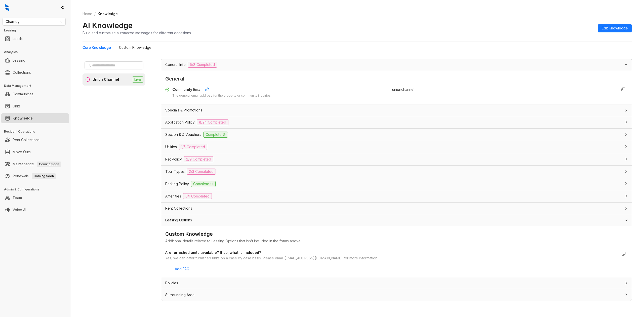 The width and height of the screenshot is (644, 317). I want to click on a: RenewalsComing Soon, so click(34, 176).